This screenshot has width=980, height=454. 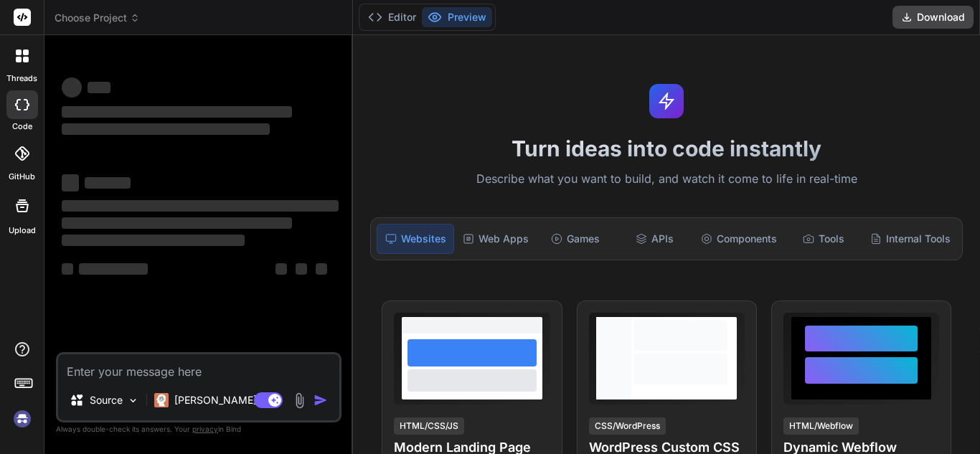 What do you see at coordinates (820, 426) in the screenshot?
I see `div: HTML/Webflow` at bounding box center [820, 426].